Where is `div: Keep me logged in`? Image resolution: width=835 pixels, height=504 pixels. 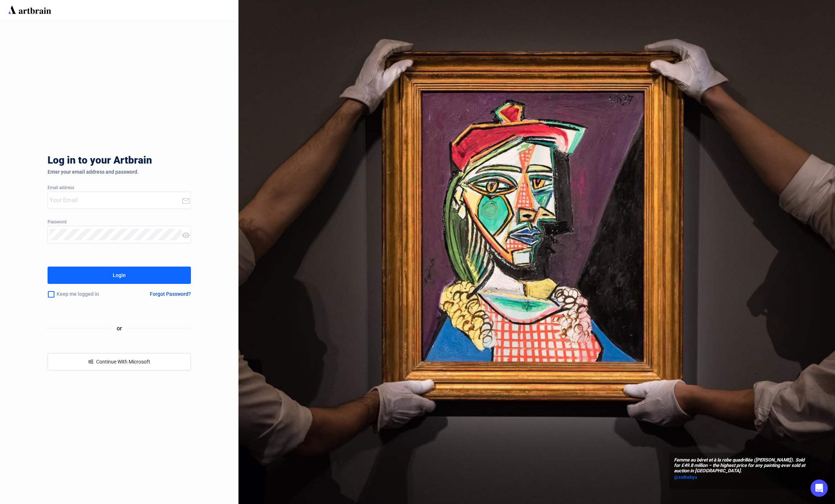
div: Keep me logged in is located at coordinates (87, 294).